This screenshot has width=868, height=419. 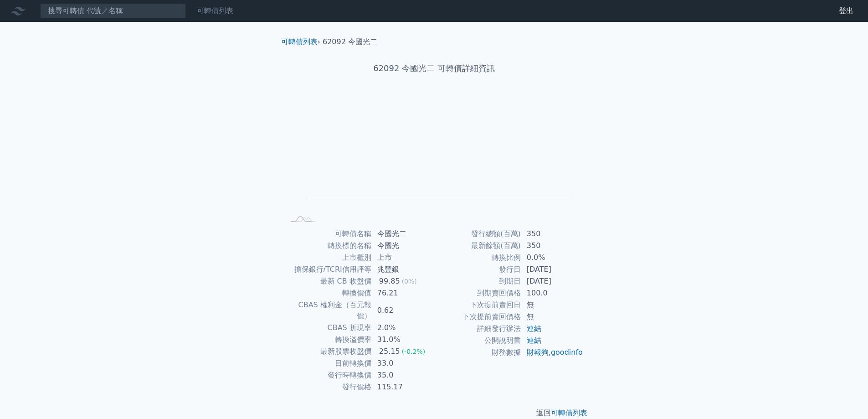 What do you see at coordinates (329, 328) in the screenshot?
I see `td: CBAS 折現率` at bounding box center [329, 328].